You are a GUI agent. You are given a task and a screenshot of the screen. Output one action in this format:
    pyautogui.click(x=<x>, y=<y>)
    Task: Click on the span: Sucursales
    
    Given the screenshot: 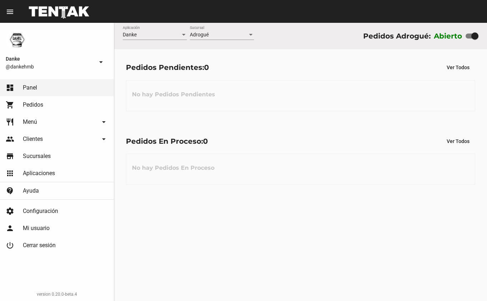 What is the action you would take?
    pyautogui.click(x=37, y=156)
    